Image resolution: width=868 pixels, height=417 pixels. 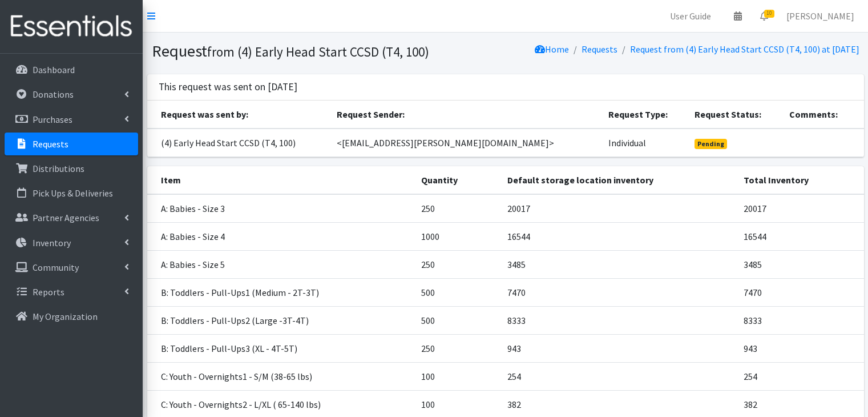 I want to click on th: Request Sender:, so click(x=466, y=115).